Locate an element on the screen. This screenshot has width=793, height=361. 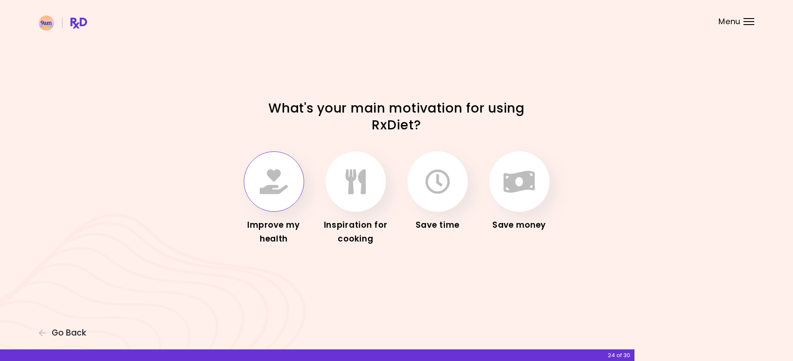
img: RxDiet is located at coordinates (63, 23).